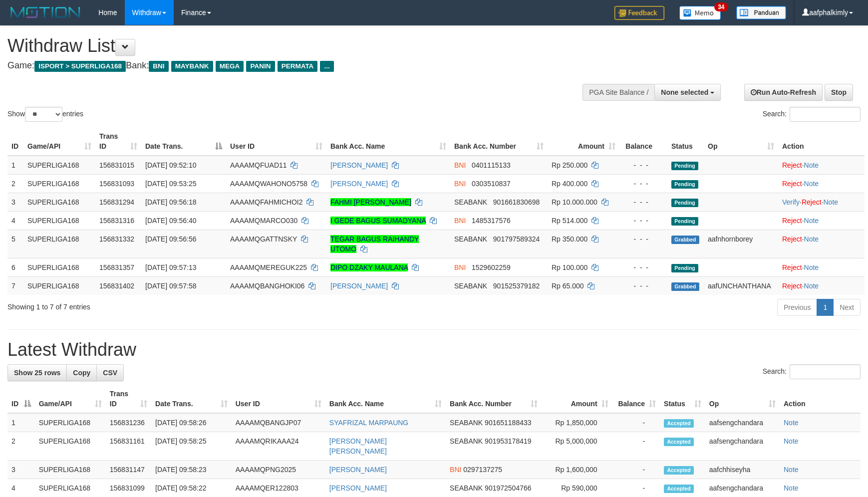 The image size is (868, 497). I want to click on a: Copy, so click(81, 373).